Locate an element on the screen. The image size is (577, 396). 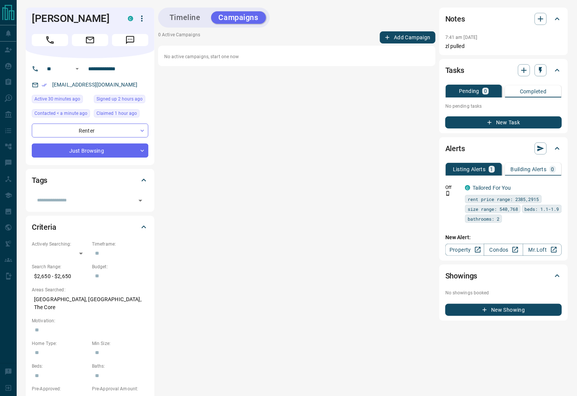
p: Search Range: is located at coordinates (60, 267).